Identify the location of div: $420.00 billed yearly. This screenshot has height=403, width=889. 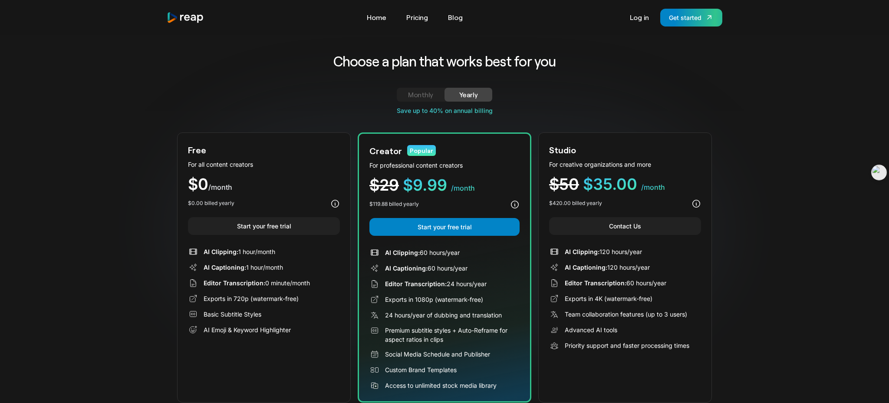
(576, 203).